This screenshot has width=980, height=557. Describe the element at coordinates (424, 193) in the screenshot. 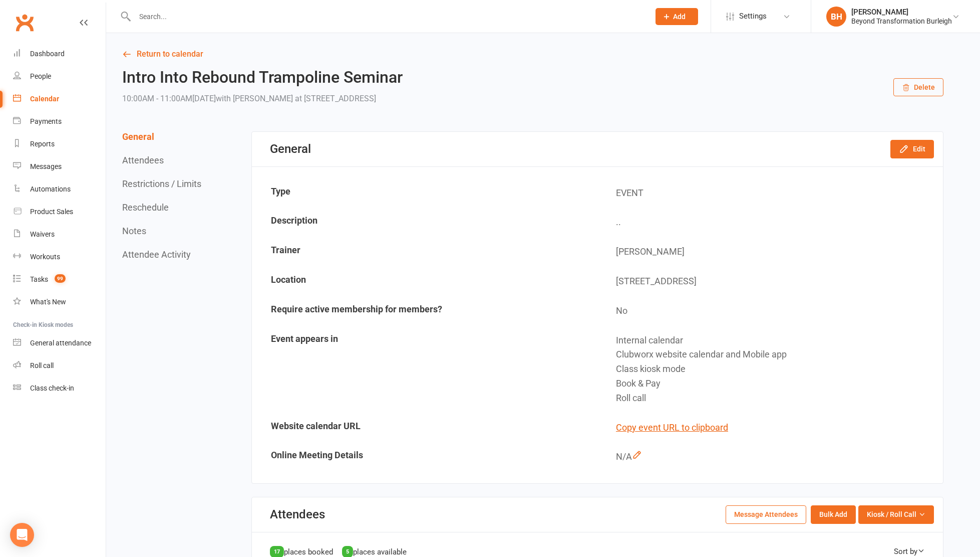

I see `td: Type` at that location.